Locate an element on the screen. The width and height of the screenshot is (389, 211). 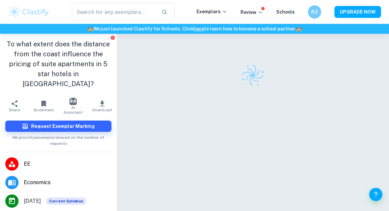
button: RZ is located at coordinates (315, 12).